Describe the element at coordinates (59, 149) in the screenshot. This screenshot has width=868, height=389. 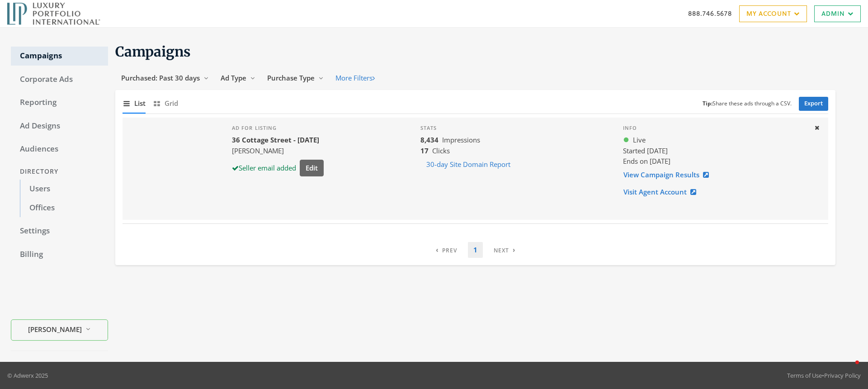
I see `a: Audiences` at that location.